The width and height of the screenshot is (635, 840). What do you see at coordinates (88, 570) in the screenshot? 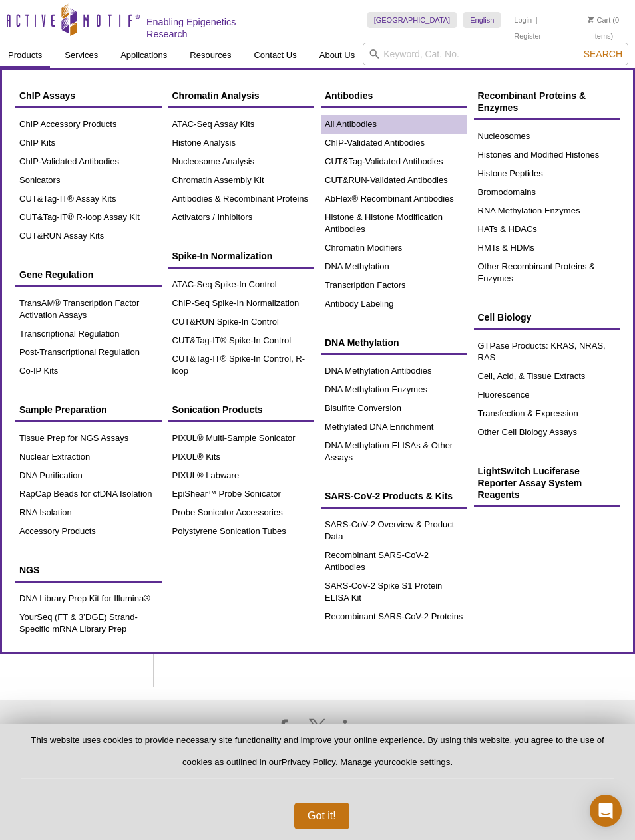
I see `a: NGS` at bounding box center [88, 570].